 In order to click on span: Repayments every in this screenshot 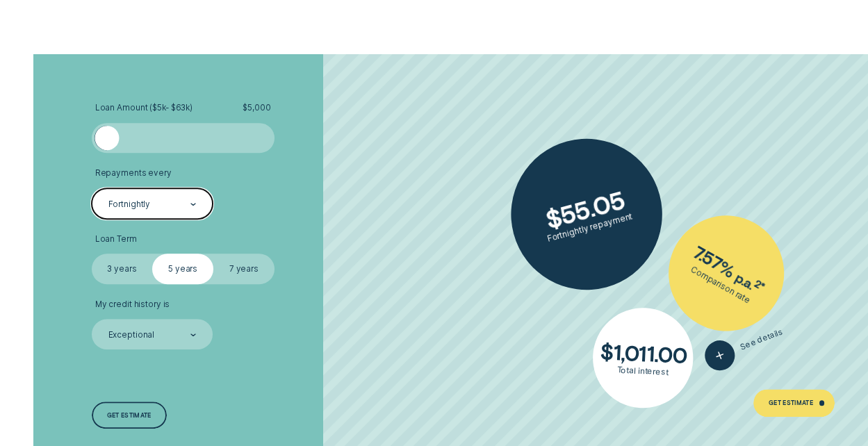, I will do `click(134, 173)`.